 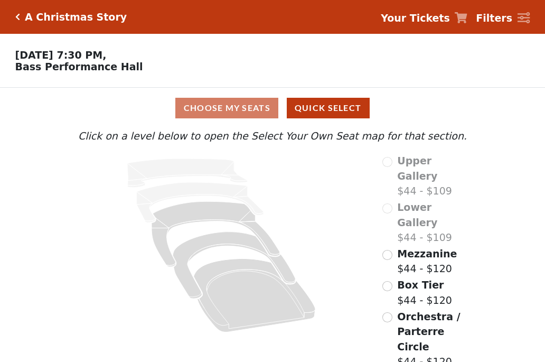 I want to click on strong: Filters, so click(x=494, y=18).